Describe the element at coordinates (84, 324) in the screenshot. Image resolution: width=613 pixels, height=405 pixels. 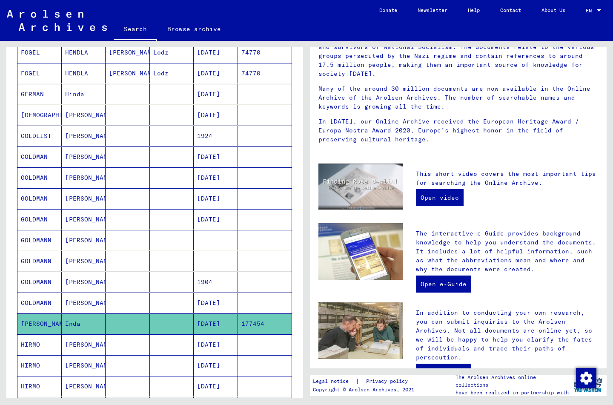
I see `mat-cell: Inda` at that location.